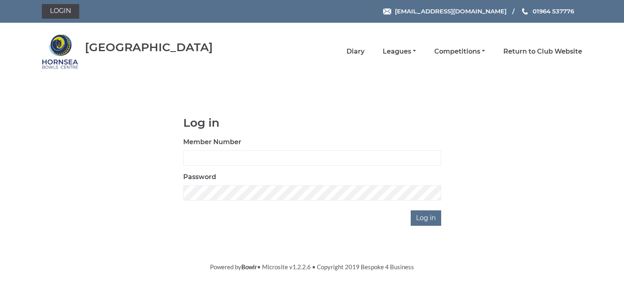 The width and height of the screenshot is (624, 307). I want to click on a: Competitions, so click(460, 52).